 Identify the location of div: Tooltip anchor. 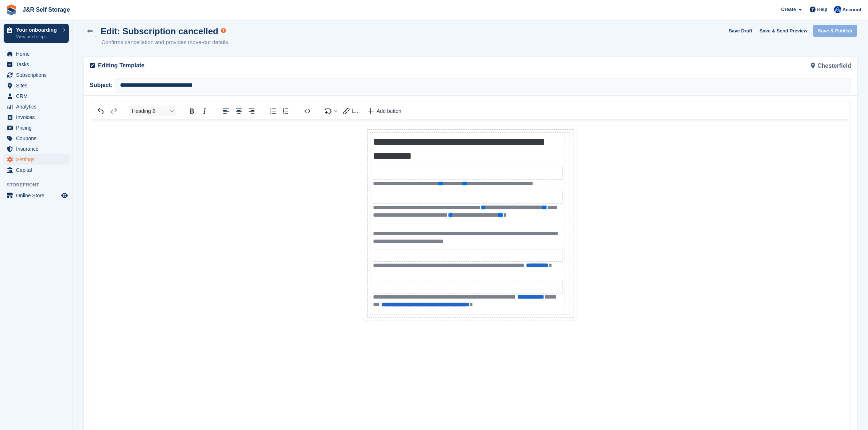
(223, 30).